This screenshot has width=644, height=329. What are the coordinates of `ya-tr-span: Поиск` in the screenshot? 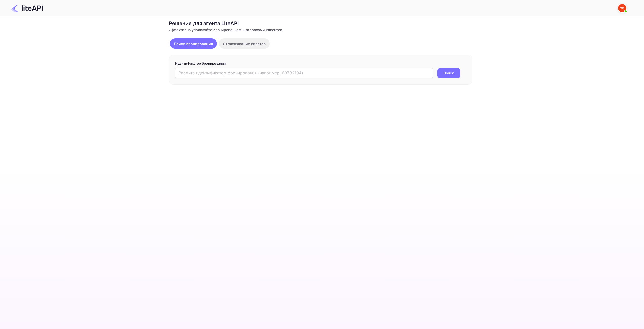 It's located at (449, 73).